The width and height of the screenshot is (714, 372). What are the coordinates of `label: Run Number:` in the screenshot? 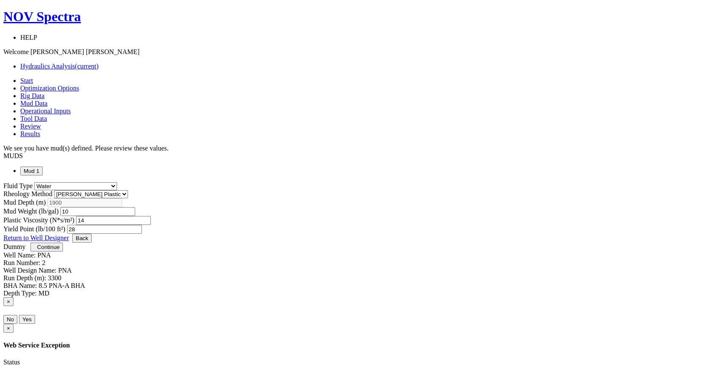 It's located at (22, 262).